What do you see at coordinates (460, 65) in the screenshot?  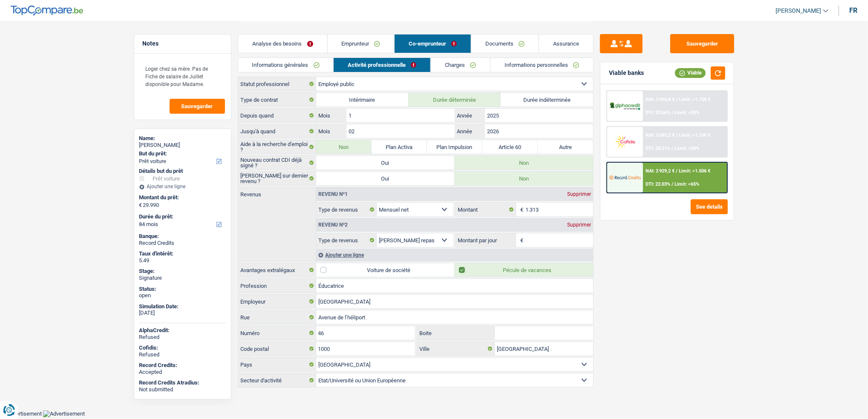 I see `a: Charges` at bounding box center [460, 65].